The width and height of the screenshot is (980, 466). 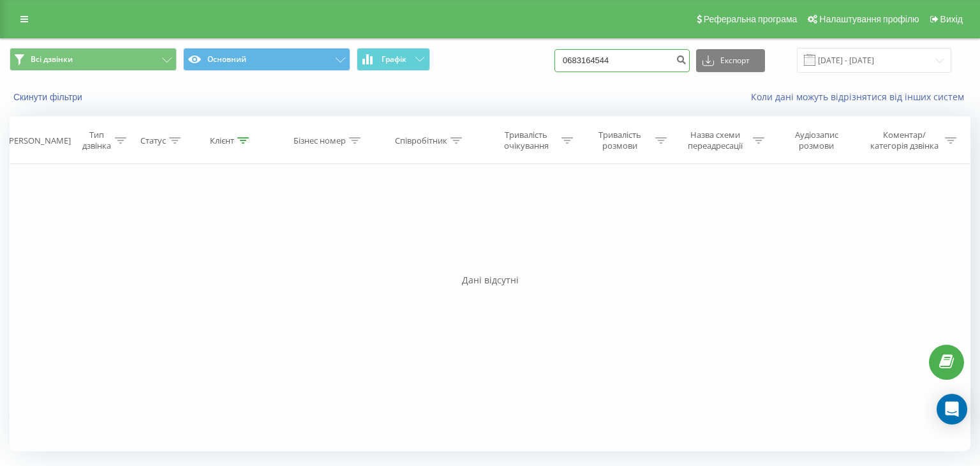 What do you see at coordinates (952, 409) in the screenshot?
I see `div: Open Intercom Messenger` at bounding box center [952, 409].